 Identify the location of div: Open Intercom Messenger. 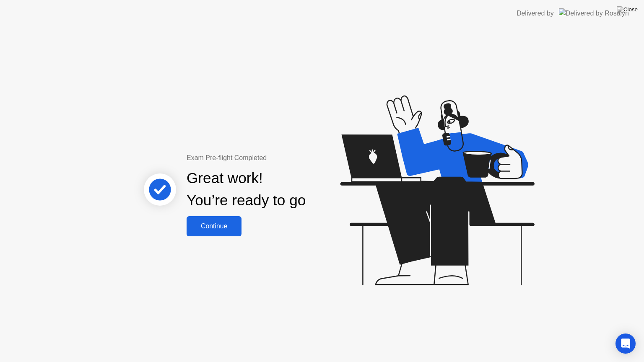
(626, 343).